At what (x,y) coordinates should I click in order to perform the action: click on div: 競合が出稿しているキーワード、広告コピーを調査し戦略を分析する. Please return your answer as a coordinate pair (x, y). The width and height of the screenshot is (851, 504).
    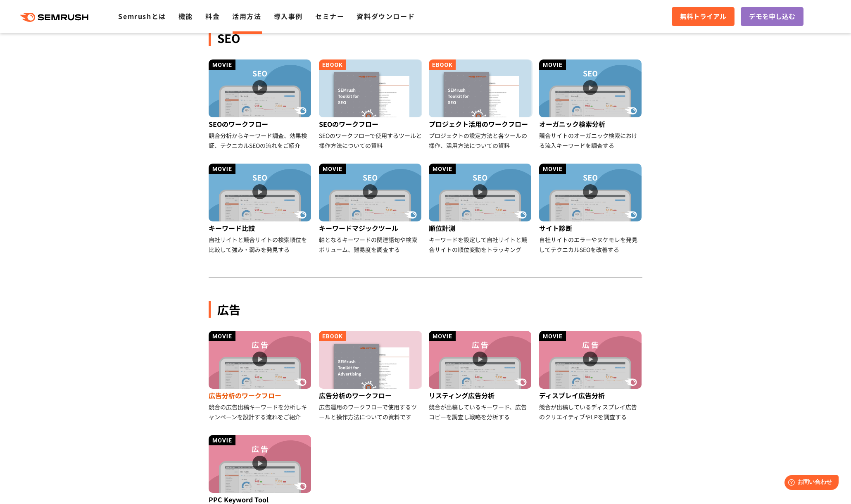
    Looking at the image, I should click on (481, 412).